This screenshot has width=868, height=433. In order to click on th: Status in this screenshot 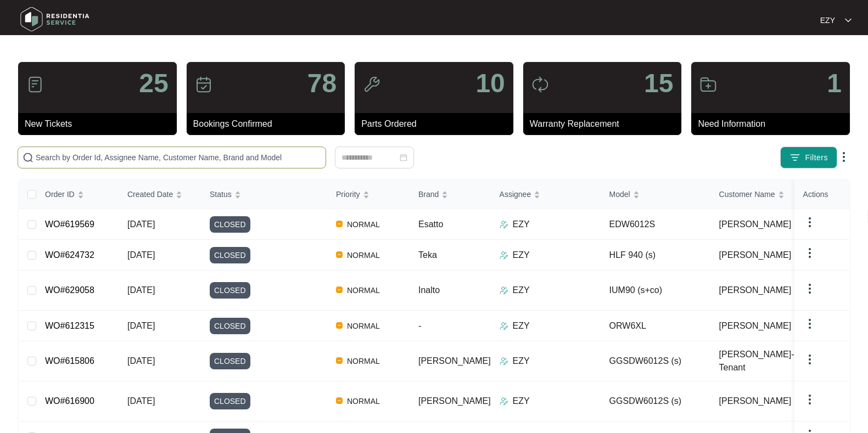, I will do `click(264, 194)`.